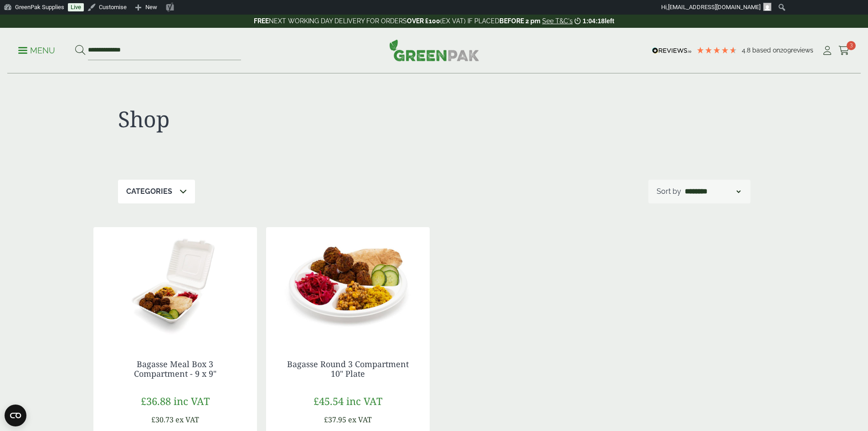 The height and width of the screenshot is (431, 868). Describe the element at coordinates (175, 284) in the screenshot. I see `img: 2320028B Bagasse Meal Box 9x9 inch 3 compartment open with food` at that location.